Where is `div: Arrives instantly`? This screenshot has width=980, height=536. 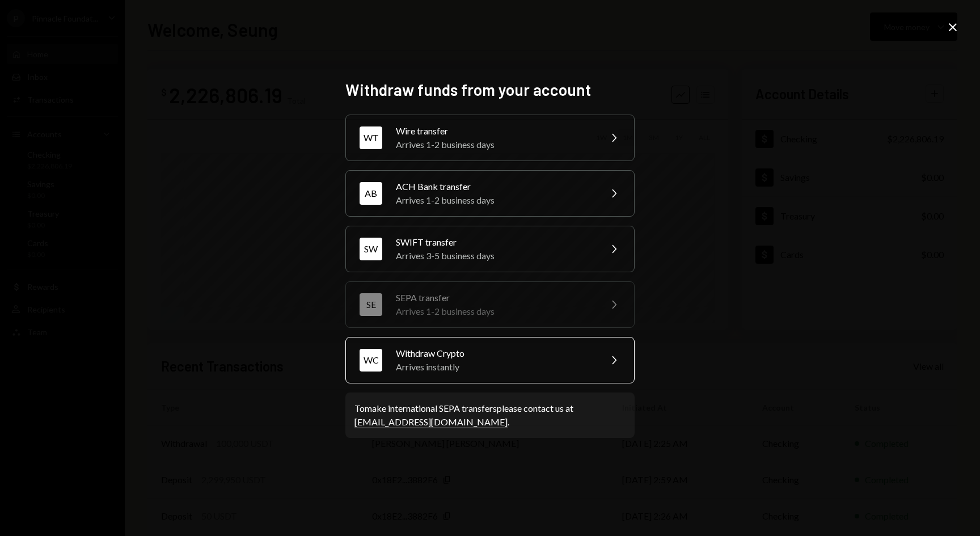 div: Arrives instantly is located at coordinates (494, 367).